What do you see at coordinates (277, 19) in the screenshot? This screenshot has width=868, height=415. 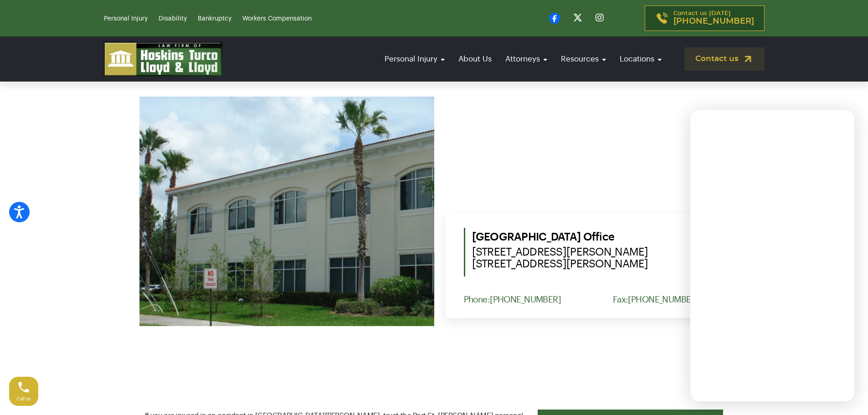 I see `a: Workers Compensation` at bounding box center [277, 19].